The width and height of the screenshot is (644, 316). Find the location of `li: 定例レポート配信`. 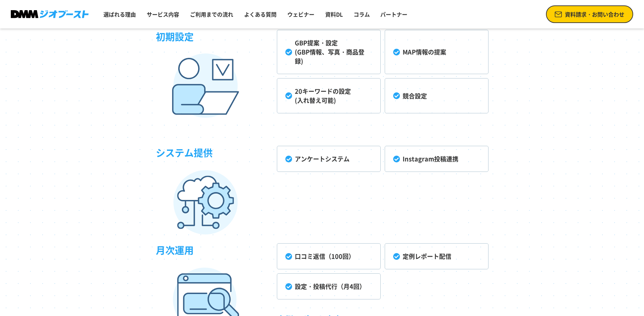

li: 定例レポート配信 is located at coordinates (437, 256).